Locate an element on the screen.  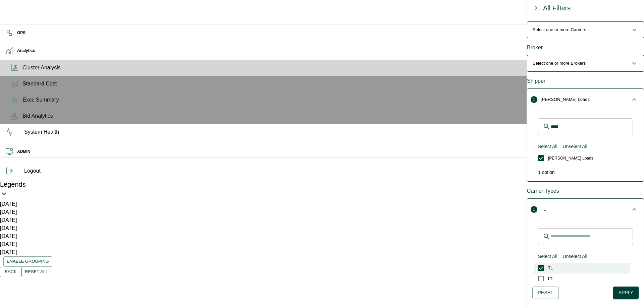
span: LTL is located at coordinates (551, 279).